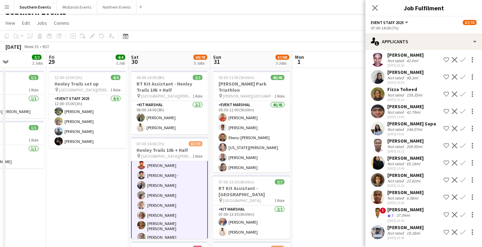 The image size is (482, 247). What do you see at coordinates (42, 23) in the screenshot?
I see `a: Jobs` at bounding box center [42, 23].